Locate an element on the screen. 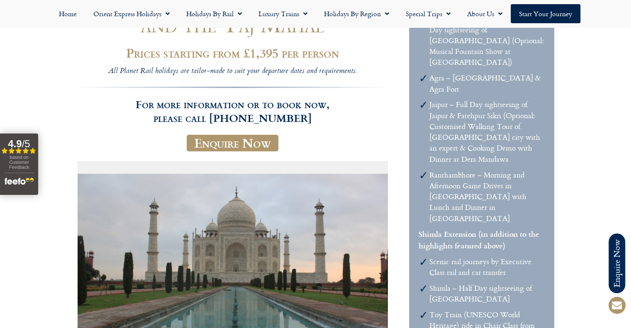  a: Home is located at coordinates (68, 14).